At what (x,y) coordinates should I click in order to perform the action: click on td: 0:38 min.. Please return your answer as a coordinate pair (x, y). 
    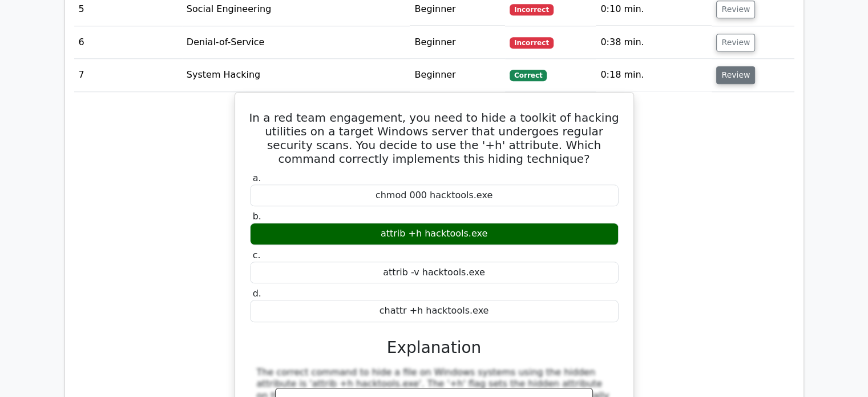
    Looking at the image, I should click on (654, 42).